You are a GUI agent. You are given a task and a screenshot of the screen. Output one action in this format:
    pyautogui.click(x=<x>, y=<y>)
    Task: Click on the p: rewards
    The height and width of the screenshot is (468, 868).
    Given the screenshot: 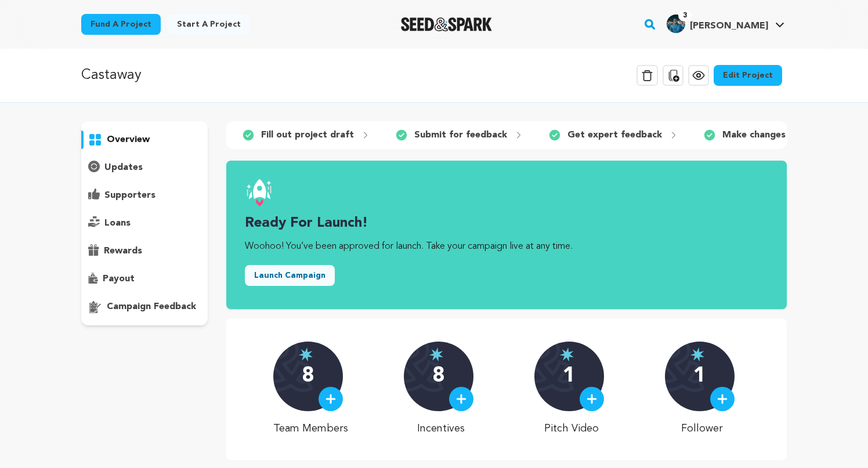 What is the action you would take?
    pyautogui.click(x=123, y=251)
    